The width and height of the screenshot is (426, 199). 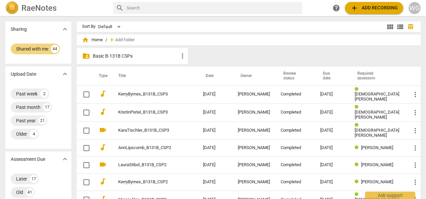 I want to click on p: Upload Date, so click(x=23, y=74).